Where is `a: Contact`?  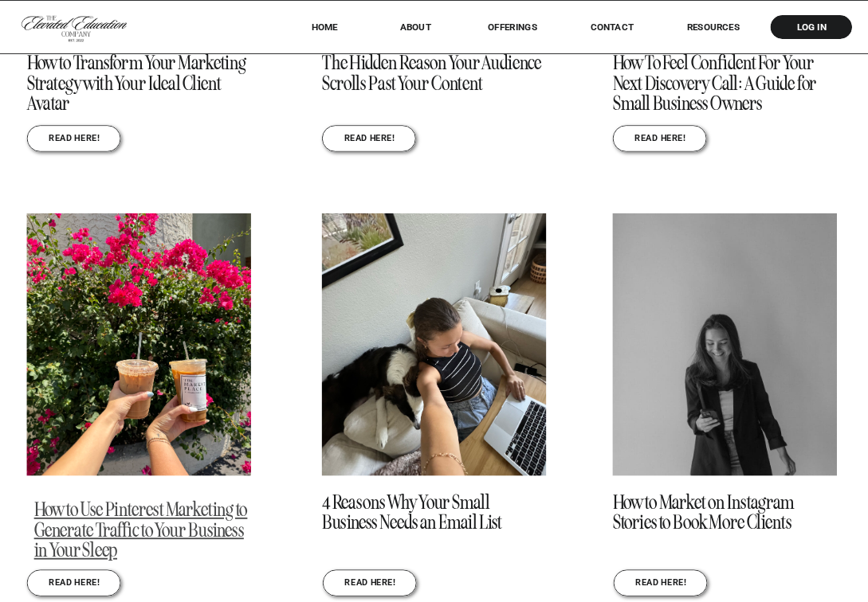
a: Contact is located at coordinates (612, 27).